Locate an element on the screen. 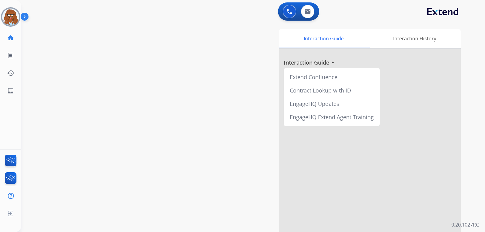 This screenshot has height=232, width=485. p: 0.20.1027RC is located at coordinates (465, 225).